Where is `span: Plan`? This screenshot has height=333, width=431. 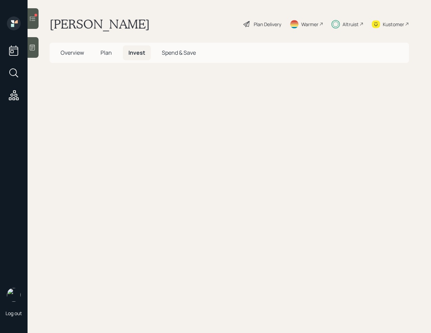
span: Plan is located at coordinates (106, 53).